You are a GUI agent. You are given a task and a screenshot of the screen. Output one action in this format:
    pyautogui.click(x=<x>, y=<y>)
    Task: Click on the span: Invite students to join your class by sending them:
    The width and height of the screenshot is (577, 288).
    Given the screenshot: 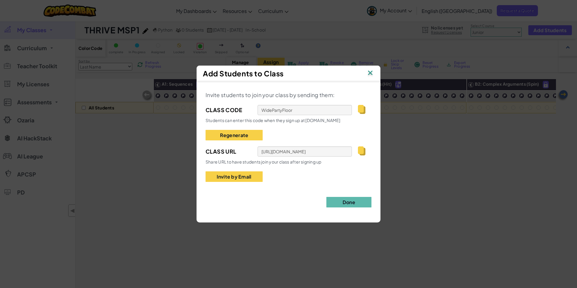 What is the action you would take?
    pyautogui.click(x=270, y=95)
    